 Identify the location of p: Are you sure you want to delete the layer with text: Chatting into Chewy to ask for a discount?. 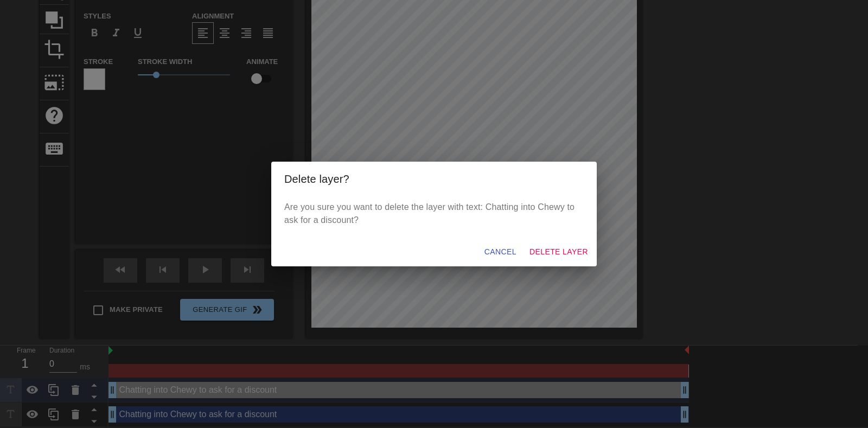
(434, 214).